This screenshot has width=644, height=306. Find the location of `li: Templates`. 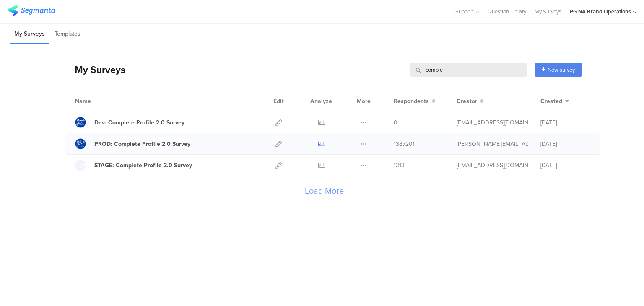

li: Templates is located at coordinates (67, 34).